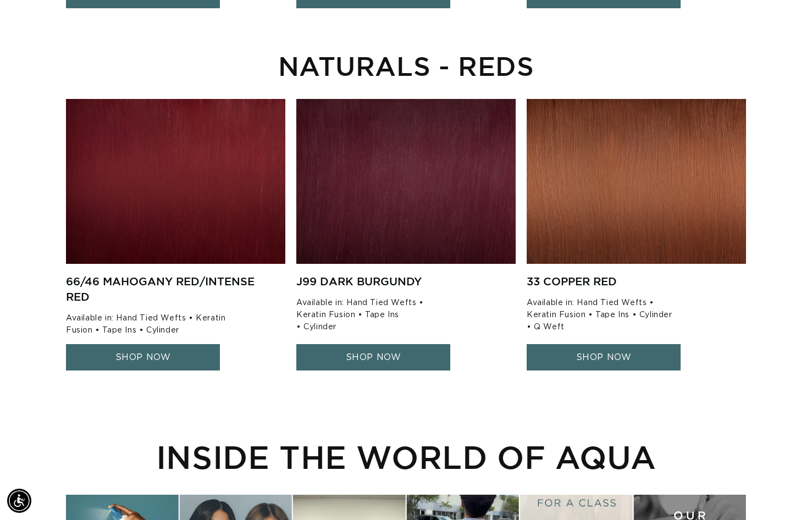 The width and height of the screenshot is (812, 520). I want to click on h4: J99 Dark Burgundy, so click(402, 281).